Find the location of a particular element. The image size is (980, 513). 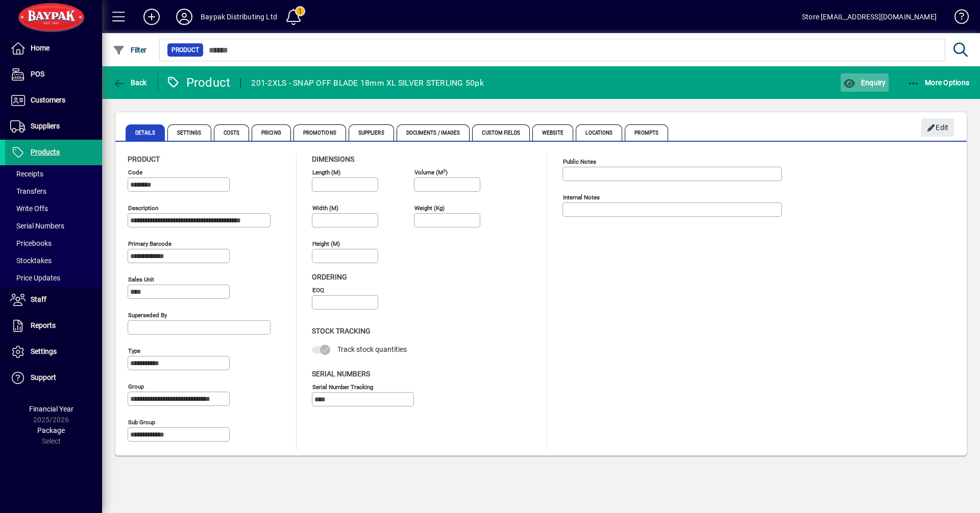

mat-label: Width (m) is located at coordinates (325, 208).